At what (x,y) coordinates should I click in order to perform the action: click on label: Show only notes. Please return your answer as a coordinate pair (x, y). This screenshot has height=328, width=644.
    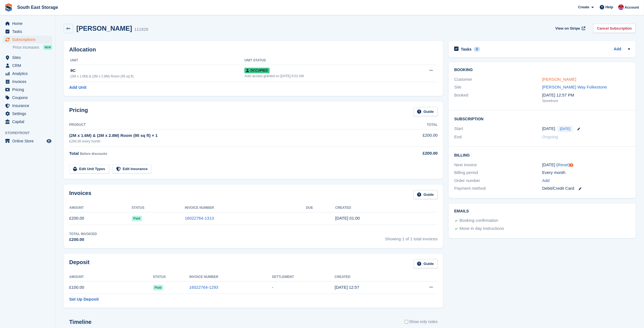
    Looking at the image, I should click on (421, 322).